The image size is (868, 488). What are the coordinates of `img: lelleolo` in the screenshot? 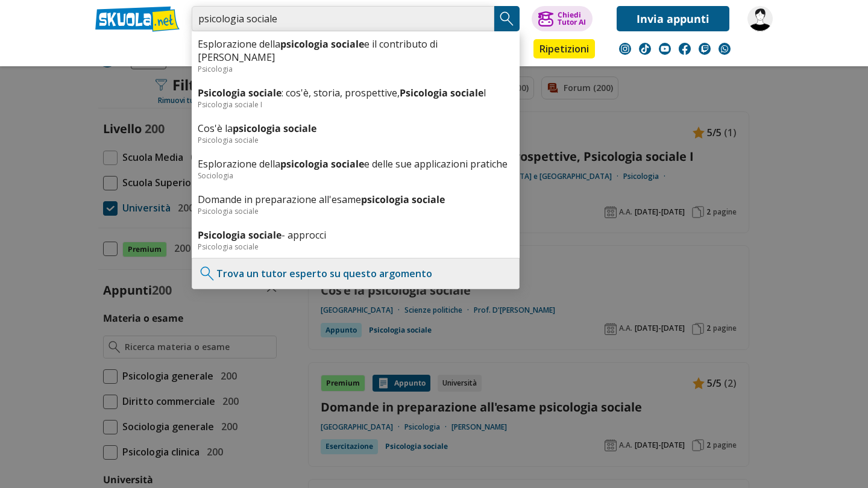 It's located at (760, 19).